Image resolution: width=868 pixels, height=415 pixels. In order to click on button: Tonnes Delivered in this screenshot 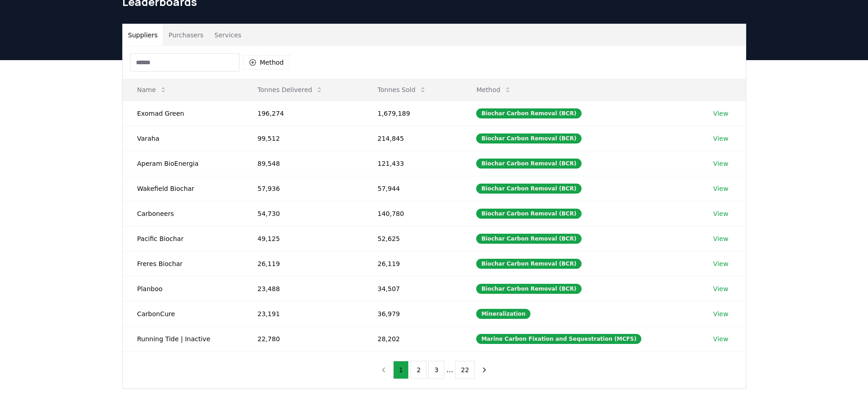, I will do `click(291, 89)`.